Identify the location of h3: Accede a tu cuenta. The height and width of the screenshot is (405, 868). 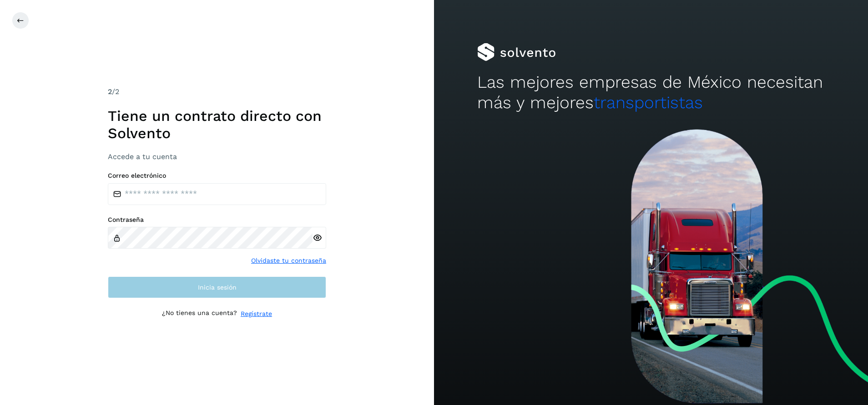
(217, 156).